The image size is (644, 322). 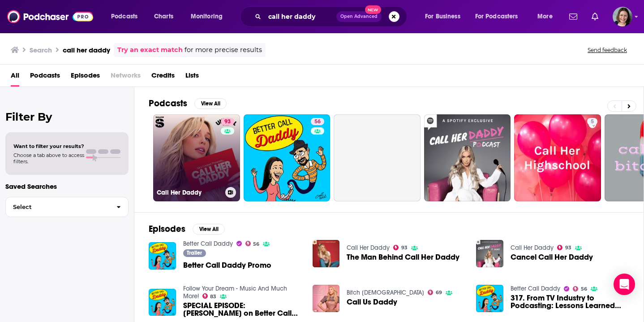 I want to click on a: All, so click(x=15, y=77).